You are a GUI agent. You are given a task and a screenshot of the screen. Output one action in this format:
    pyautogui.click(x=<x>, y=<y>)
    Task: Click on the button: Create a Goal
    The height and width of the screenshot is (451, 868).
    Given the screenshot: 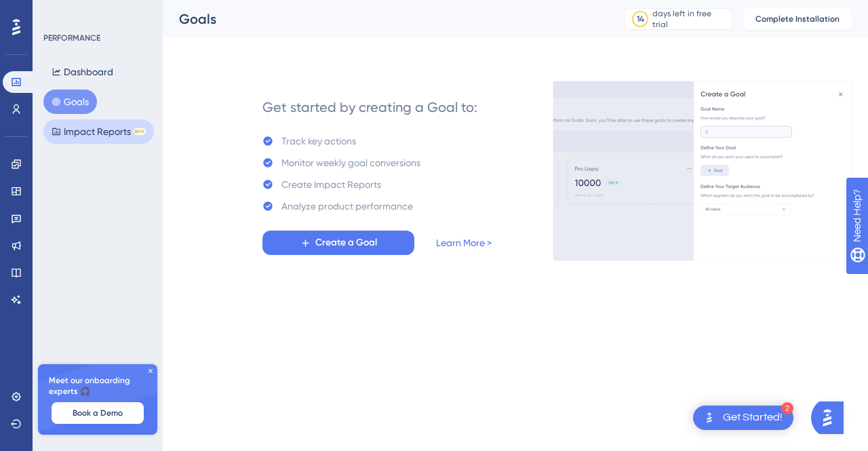 What is the action you would take?
    pyautogui.click(x=339, y=243)
    